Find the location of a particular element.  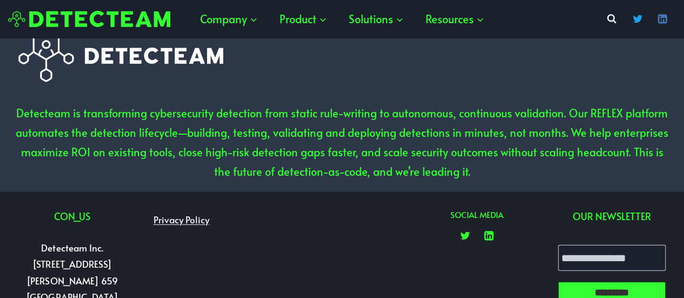

button: Child menu of Solutions is located at coordinates (377, 19).